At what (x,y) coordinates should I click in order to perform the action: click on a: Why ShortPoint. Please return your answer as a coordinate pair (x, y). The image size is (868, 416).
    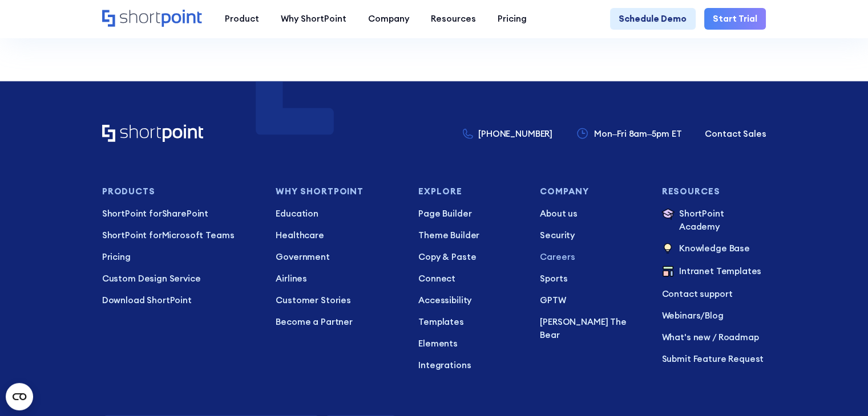
    Looking at the image, I should click on (313, 19).